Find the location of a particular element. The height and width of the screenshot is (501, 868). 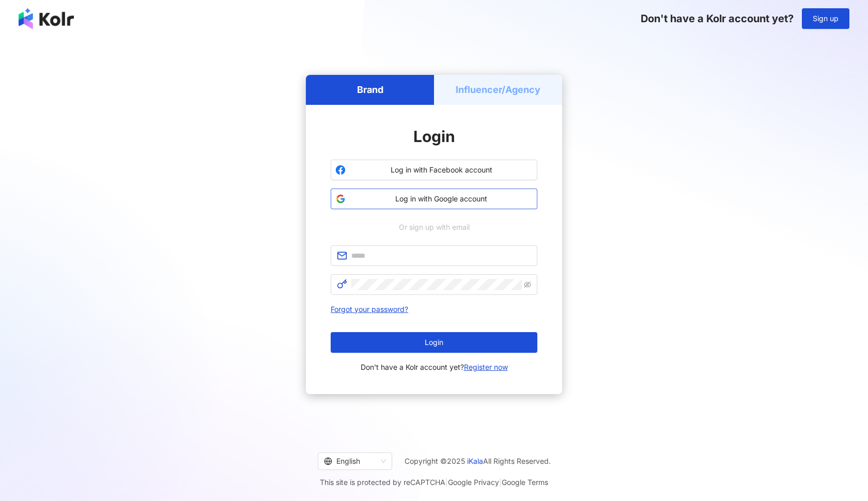

a: Google Terms is located at coordinates (525, 482).